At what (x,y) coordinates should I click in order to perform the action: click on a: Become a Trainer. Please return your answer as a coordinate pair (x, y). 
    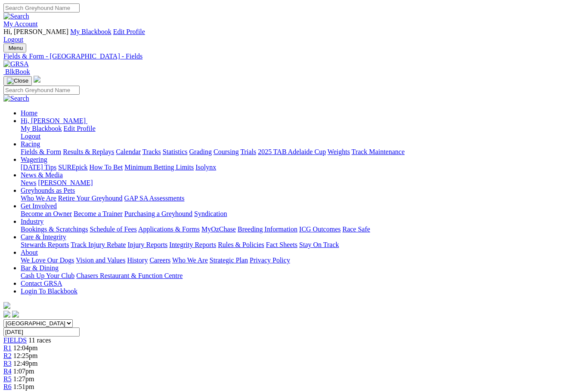
    Looking at the image, I should click on (98, 213).